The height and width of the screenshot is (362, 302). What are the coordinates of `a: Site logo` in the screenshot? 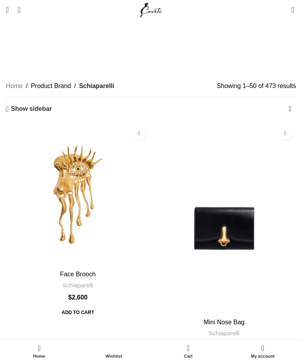 It's located at (151, 9).